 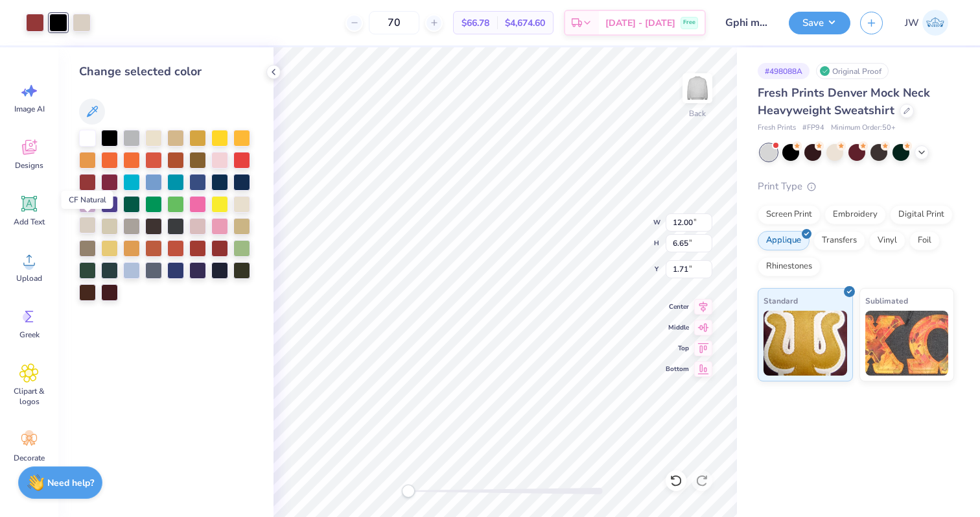 I want to click on div: Transfers, so click(x=840, y=241).